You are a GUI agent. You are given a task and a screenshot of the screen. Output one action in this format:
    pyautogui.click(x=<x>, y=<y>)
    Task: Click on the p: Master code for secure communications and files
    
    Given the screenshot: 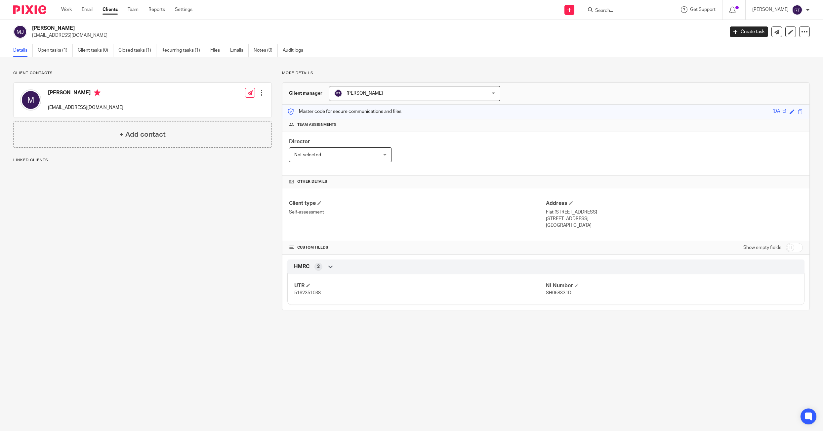 What is the action you would take?
    pyautogui.click(x=344, y=111)
    